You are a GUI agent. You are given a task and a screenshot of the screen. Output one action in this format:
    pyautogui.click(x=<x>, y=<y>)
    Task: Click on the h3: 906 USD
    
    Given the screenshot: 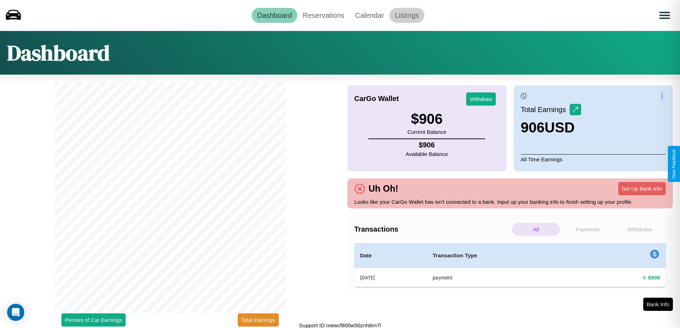 What is the action you would take?
    pyautogui.click(x=551, y=127)
    